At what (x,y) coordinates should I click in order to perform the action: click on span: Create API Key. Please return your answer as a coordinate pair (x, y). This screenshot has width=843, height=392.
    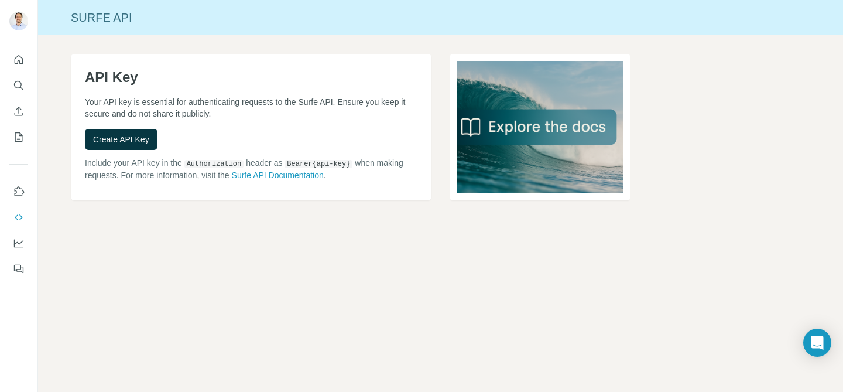
    Looking at the image, I should click on (121, 139).